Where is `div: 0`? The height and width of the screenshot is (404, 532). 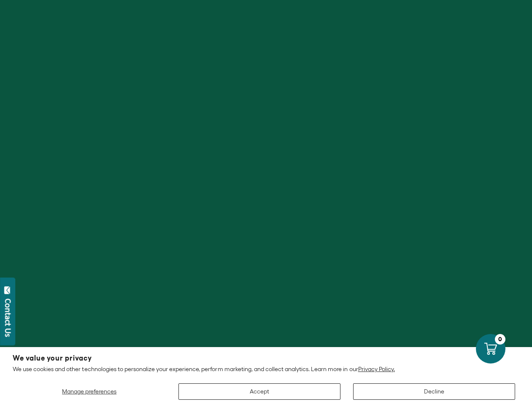 div: 0 is located at coordinates (500, 339).